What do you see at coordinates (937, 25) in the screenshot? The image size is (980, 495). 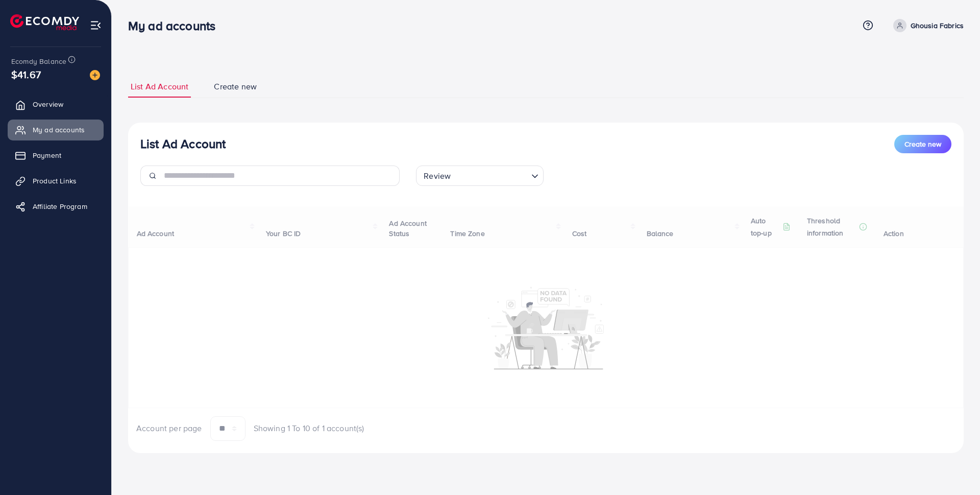 I see `p: Ghousia Fabrics` at bounding box center [937, 25].